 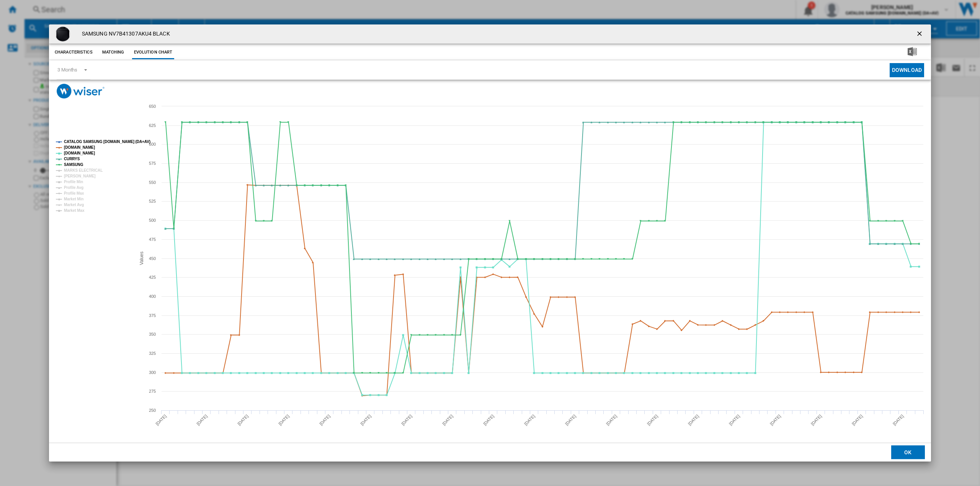 What do you see at coordinates (152, 277) in the screenshot?
I see `tspan: 425` at bounding box center [152, 277].